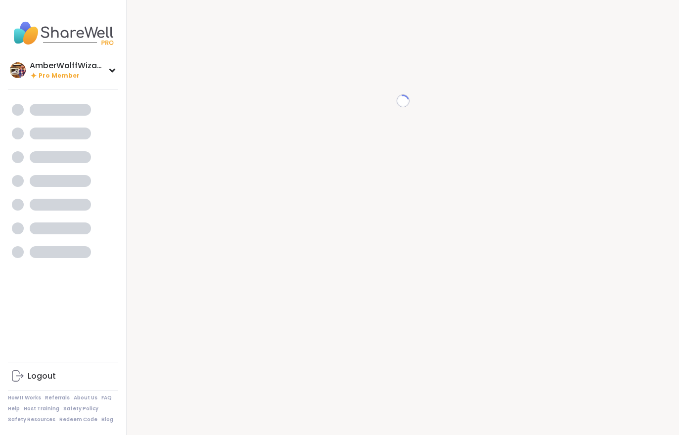 This screenshot has height=435, width=679. Describe the element at coordinates (86, 398) in the screenshot. I see `a: About Us` at that location.